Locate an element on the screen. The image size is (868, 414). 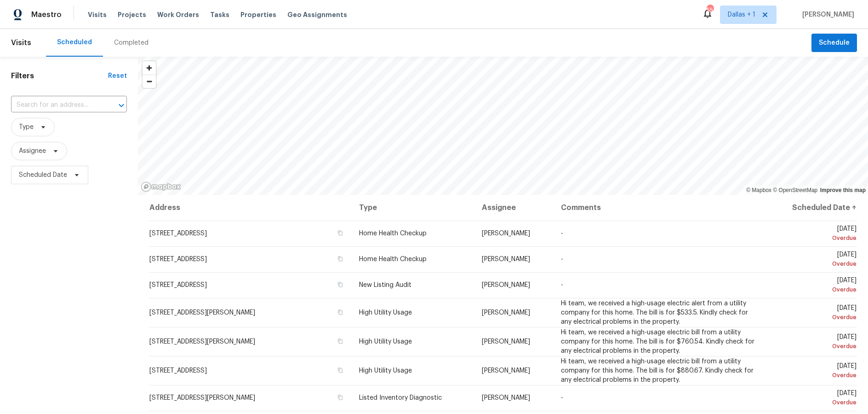
a: Mapbox homepage is located at coordinates (161, 186).